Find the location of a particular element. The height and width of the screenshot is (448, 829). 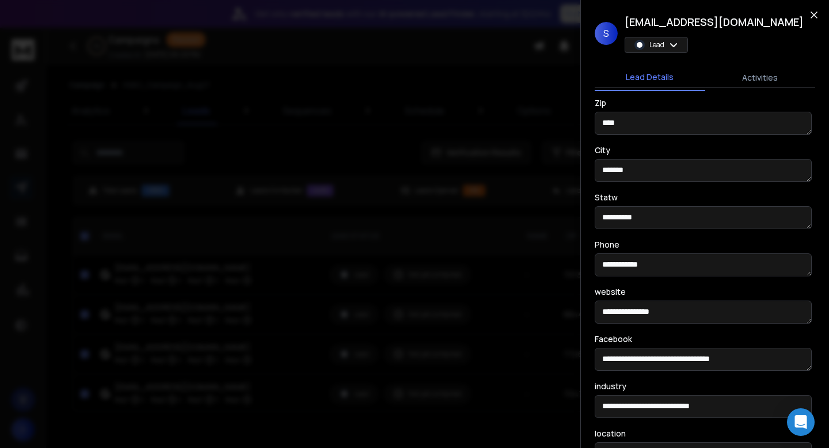

label: Statw is located at coordinates (606, 197).